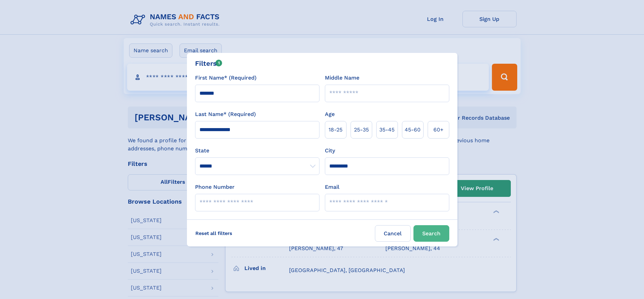 This screenshot has height=299, width=644. Describe the element at coordinates (215, 187) in the screenshot. I see `label: Phone Number` at that location.